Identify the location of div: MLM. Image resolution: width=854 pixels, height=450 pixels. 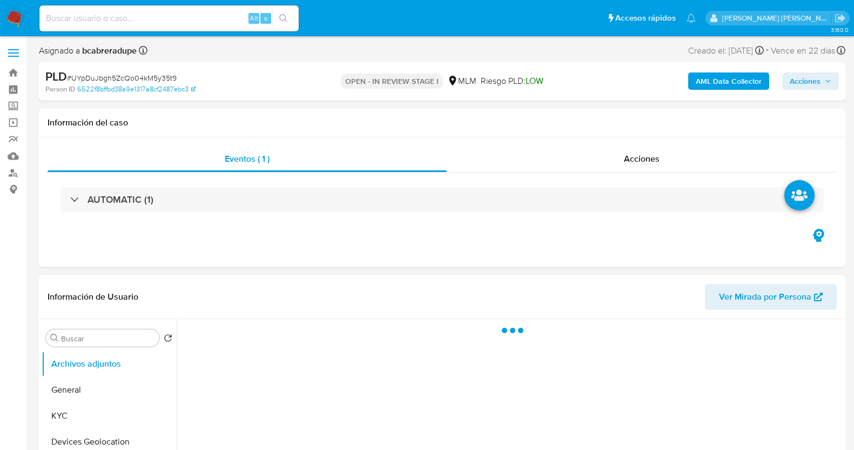
(462, 81).